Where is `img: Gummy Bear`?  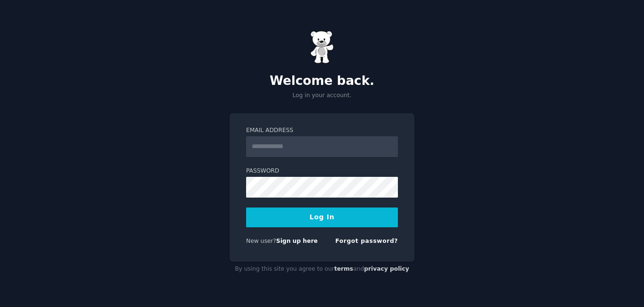
img: Gummy Bear is located at coordinates (322, 47).